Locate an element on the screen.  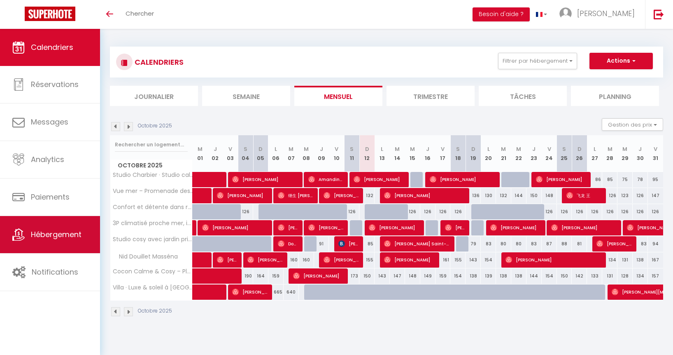
div: 130 is located at coordinates (488, 195).